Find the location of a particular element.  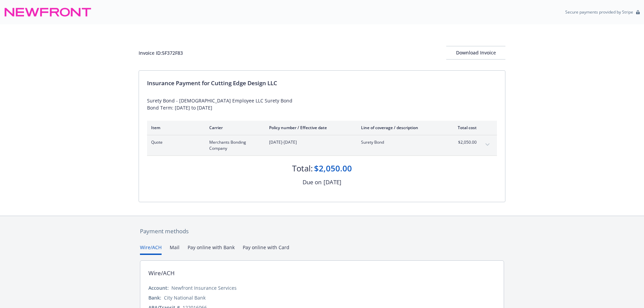

button: Mail is located at coordinates (175, 249).